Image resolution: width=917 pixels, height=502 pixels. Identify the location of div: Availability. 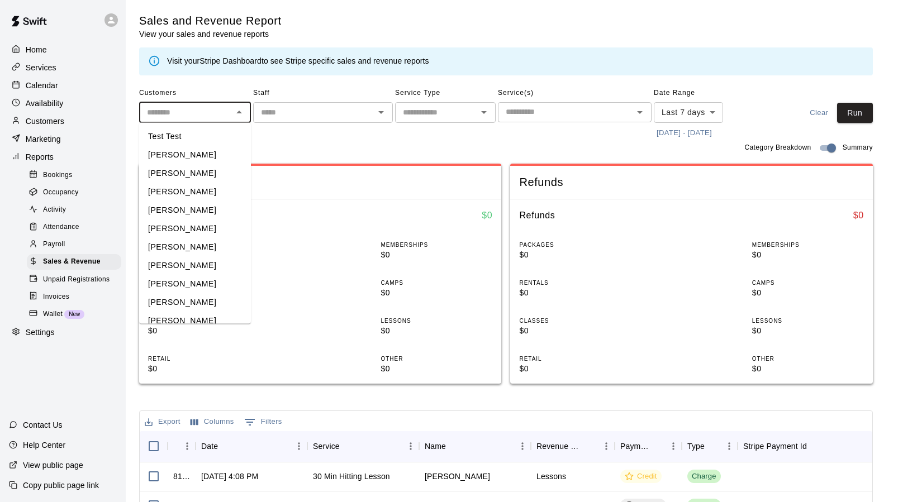
(63, 103).